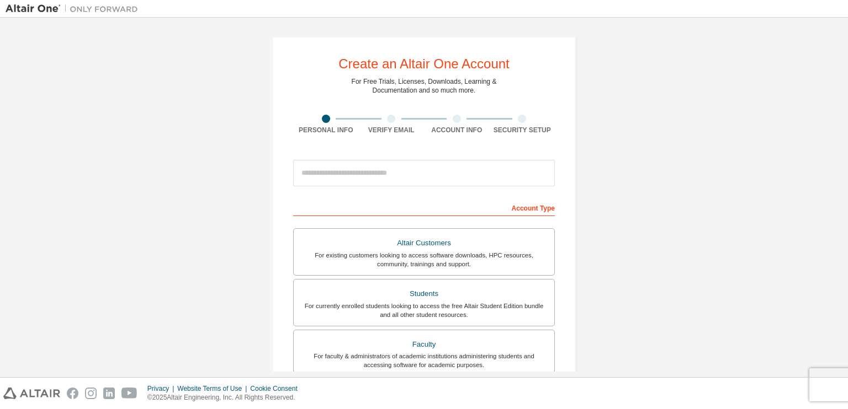 Image resolution: width=848 pixels, height=409 pixels. What do you see at coordinates (74, 9) in the screenshot?
I see `img: Altair One` at bounding box center [74, 9].